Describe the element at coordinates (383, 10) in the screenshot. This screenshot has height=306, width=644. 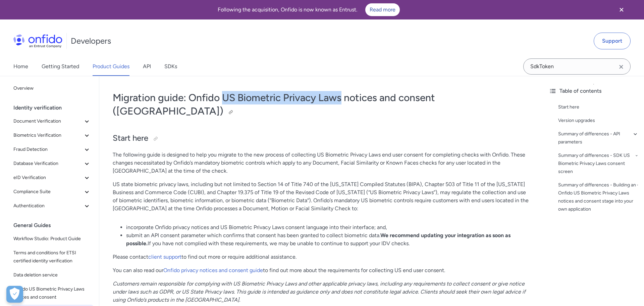
I see `a: Read more` at that location.